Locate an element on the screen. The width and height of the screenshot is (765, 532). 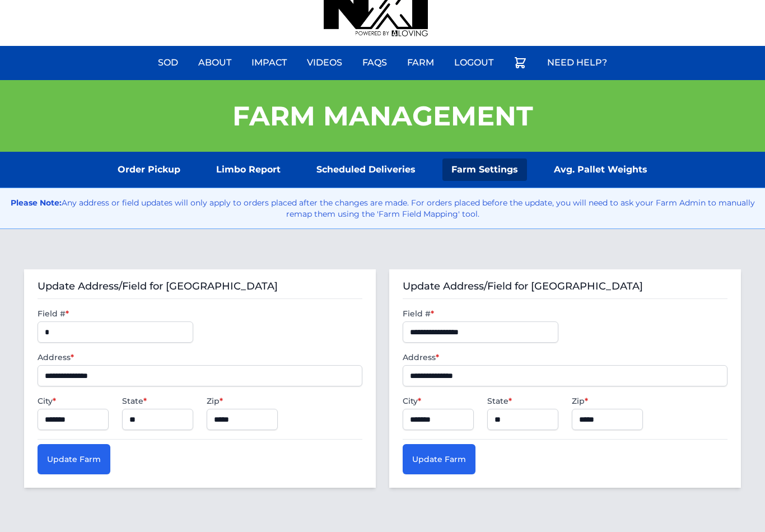
div: Update Address/Field for SC Bermuda Farm is located at coordinates (565, 380).